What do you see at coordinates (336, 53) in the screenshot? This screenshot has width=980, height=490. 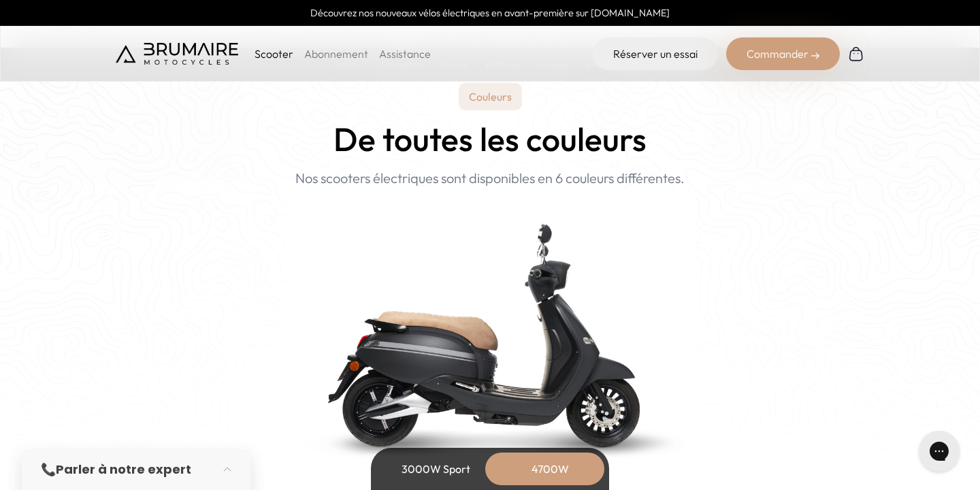 I see `a: Abonnement` at bounding box center [336, 53].